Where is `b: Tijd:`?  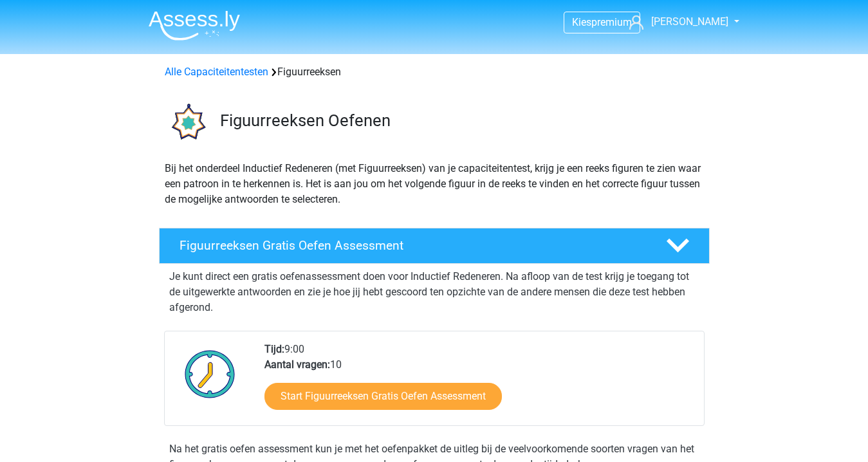 b: Tijd: is located at coordinates (274, 349).